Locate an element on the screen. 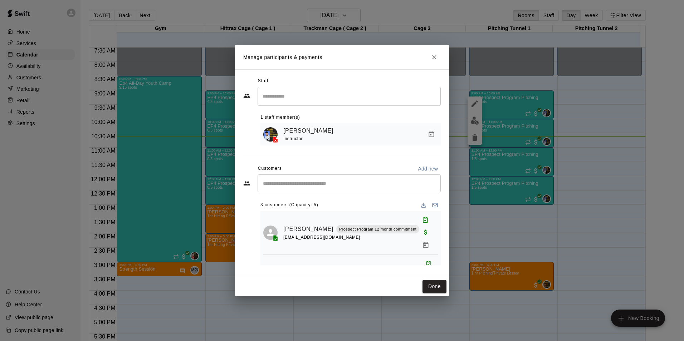 The image size is (684, 341). button: Add new is located at coordinates (428, 169).